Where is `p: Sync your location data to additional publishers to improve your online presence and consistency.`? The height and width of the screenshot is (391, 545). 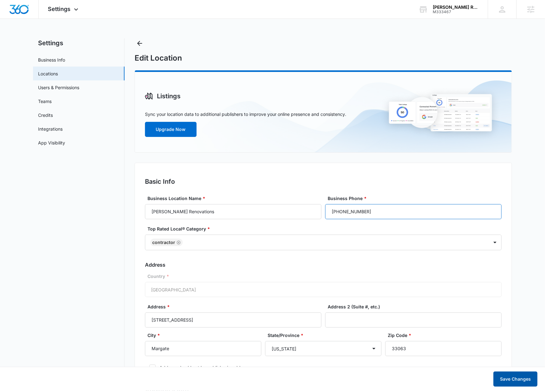
p: Sync your location data to additional publishers to improve your online presence and consistency. is located at coordinates (246, 114).